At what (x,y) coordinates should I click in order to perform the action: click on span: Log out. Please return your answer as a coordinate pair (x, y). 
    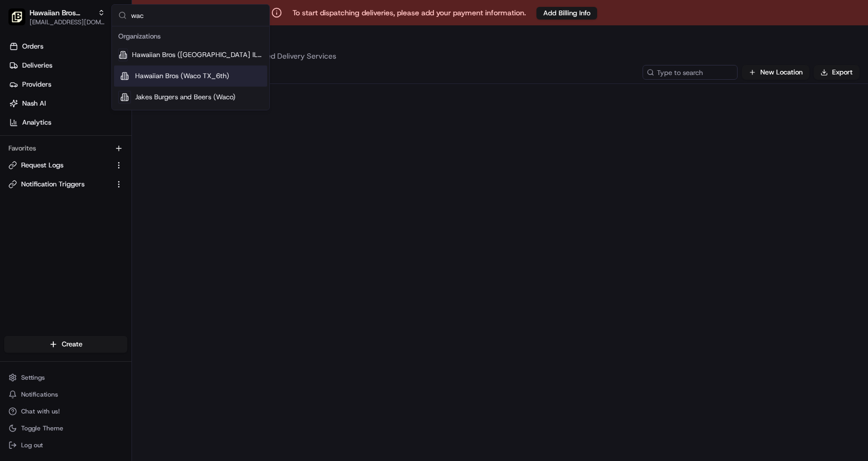
    Looking at the image, I should click on (32, 445).